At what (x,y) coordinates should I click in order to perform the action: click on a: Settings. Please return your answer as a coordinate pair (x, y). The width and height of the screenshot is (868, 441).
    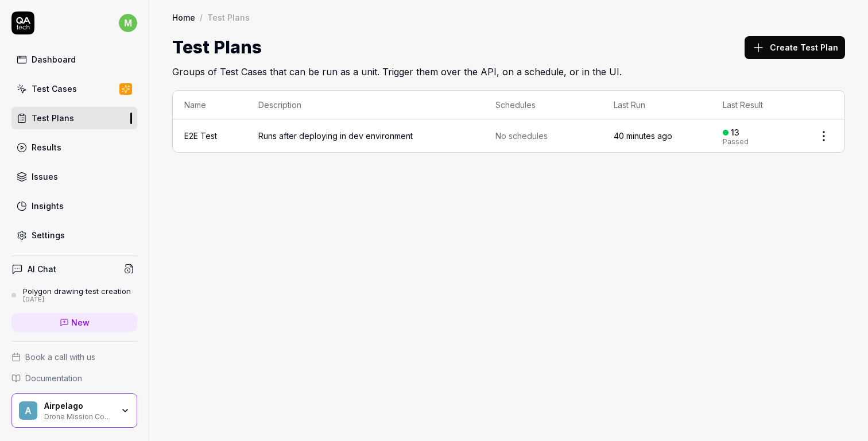
    Looking at the image, I should click on (74, 235).